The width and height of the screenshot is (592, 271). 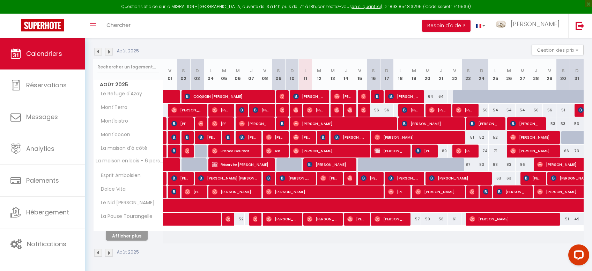 What do you see at coordinates (46, 85) in the screenshot?
I see `span: Réservations` at bounding box center [46, 85].